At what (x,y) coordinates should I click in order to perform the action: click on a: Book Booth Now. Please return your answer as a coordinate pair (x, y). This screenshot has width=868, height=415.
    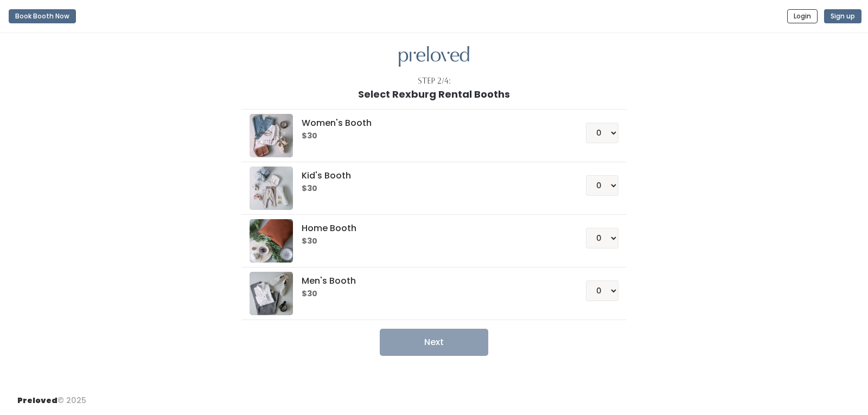
    Looking at the image, I should click on (42, 16).